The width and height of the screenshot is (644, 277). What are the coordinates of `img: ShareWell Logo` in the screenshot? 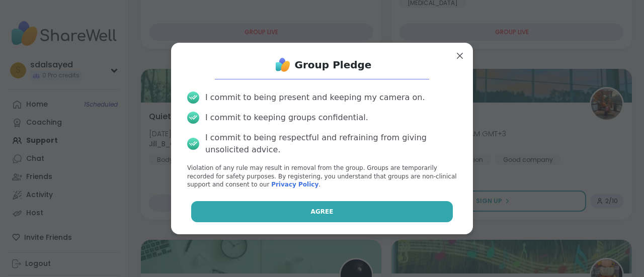 It's located at (283, 65).